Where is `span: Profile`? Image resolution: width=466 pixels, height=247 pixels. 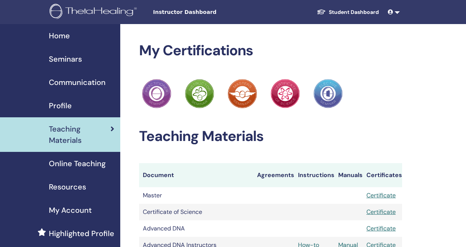 span: Profile is located at coordinates (60, 106).